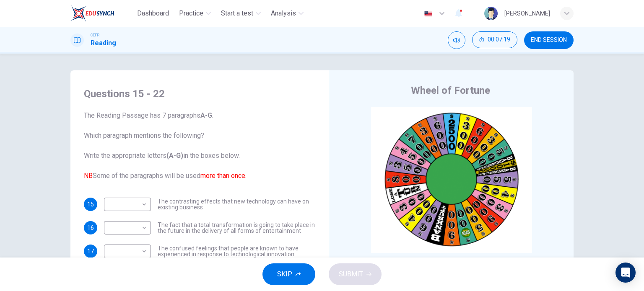 This screenshot has height=291, width=644. What do you see at coordinates (175, 155) in the screenshot?
I see `b: (A-G)` at bounding box center [175, 155].